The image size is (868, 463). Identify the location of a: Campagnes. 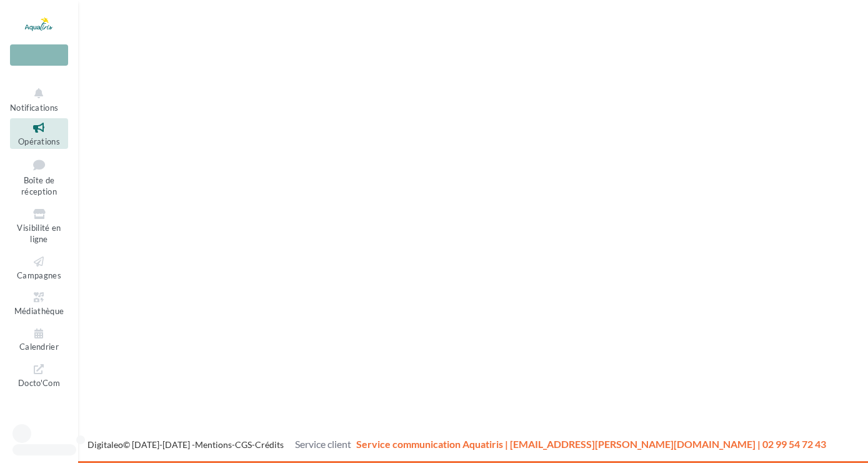
(39, 267).